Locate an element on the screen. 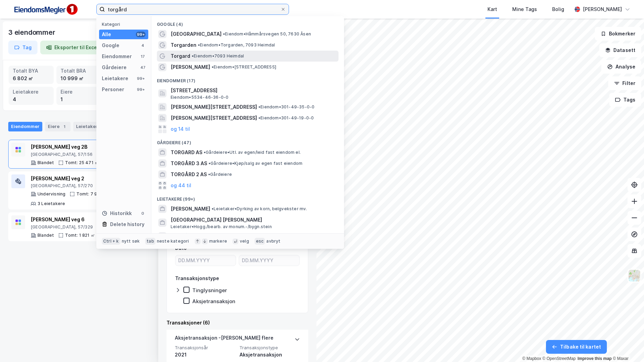  div: velg is located at coordinates (244, 241).